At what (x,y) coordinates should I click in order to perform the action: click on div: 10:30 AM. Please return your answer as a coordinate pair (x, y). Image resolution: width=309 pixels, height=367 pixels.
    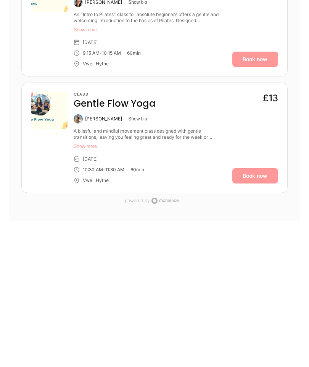
    Looking at the image, I should click on (93, 170).